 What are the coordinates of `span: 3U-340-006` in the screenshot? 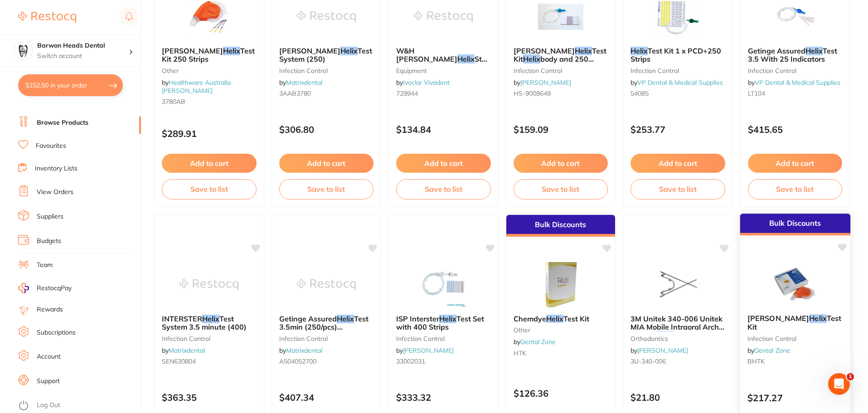 It's located at (648, 362).